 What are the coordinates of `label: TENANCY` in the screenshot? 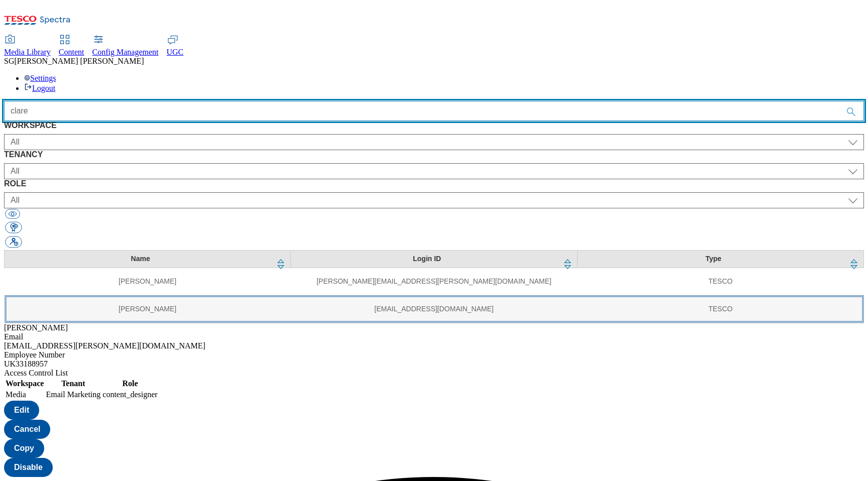 It's located at (434, 155).